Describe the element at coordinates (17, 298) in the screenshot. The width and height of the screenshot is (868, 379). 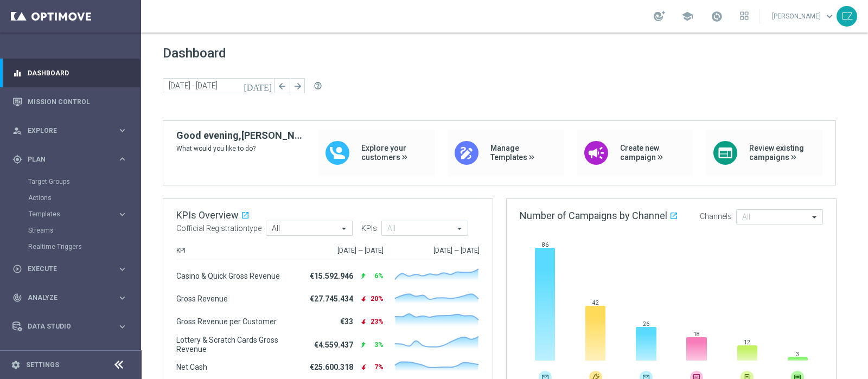
I see `i: track_changes` at that location.